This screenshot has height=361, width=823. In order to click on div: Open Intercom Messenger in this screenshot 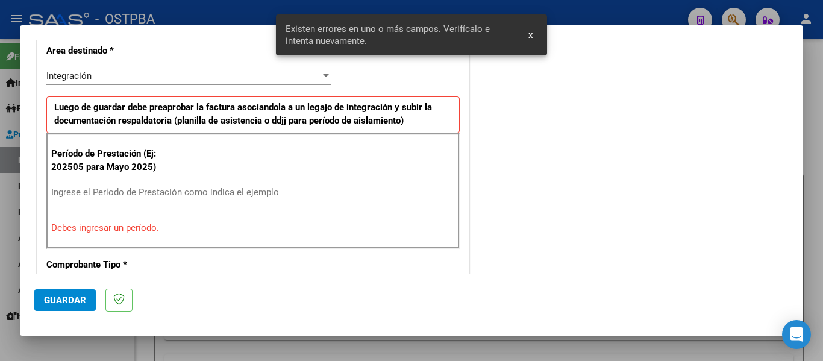, I will do `click(797, 334)`.